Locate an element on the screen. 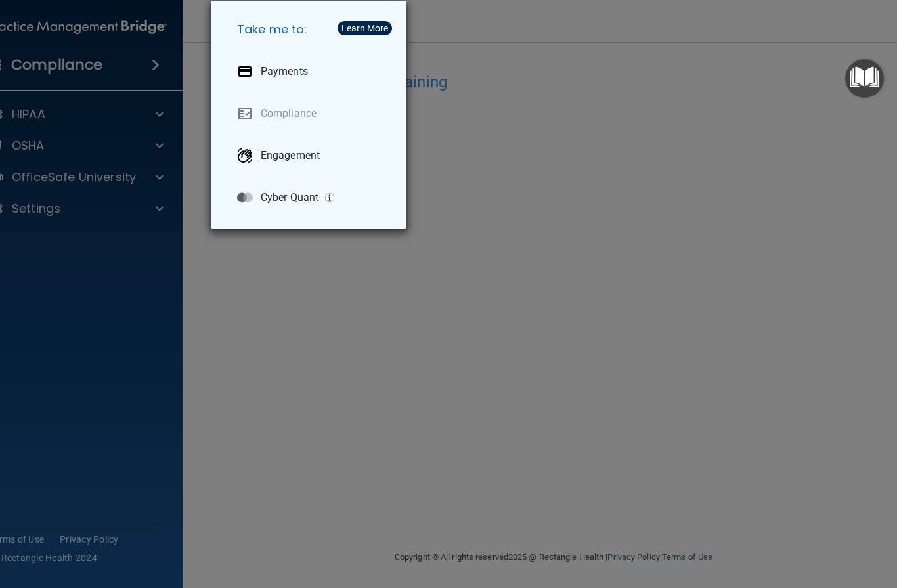 The width and height of the screenshot is (897, 588). a: Engagement is located at coordinates (311, 155).